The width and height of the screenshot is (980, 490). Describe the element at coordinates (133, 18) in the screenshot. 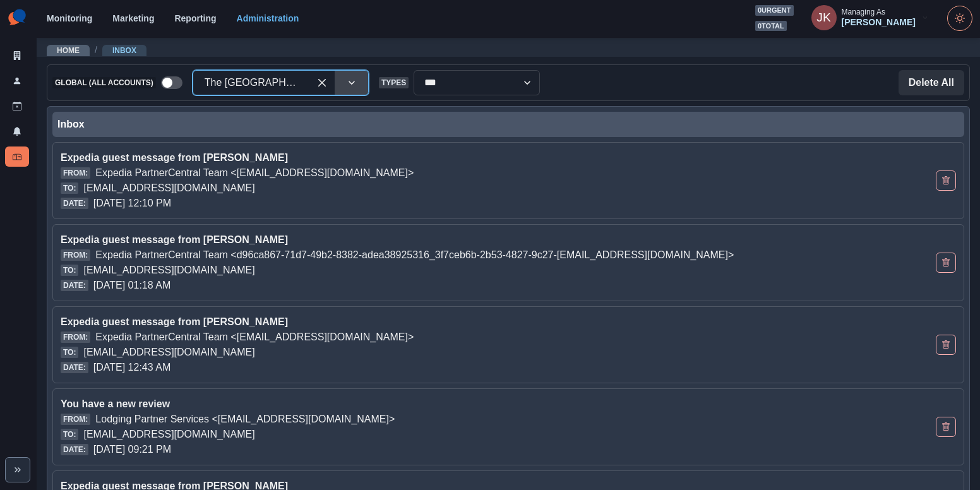

I see `a: Marketing` at that location.